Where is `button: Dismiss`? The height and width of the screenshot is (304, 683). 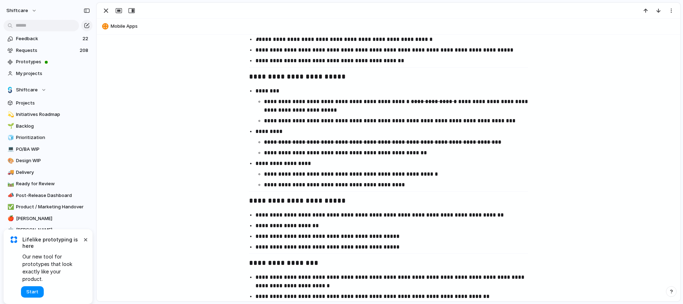 button: Dismiss is located at coordinates (85, 239).